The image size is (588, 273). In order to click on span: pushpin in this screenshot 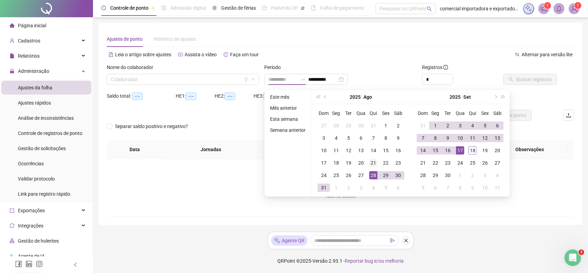, I will do `click(303, 8)`.